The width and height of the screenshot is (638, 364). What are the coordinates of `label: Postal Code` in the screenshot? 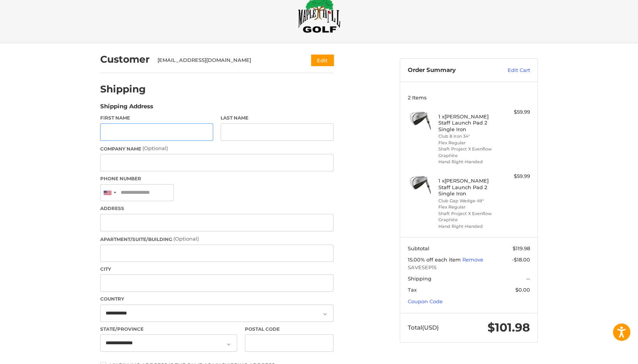 It's located at (289, 329).